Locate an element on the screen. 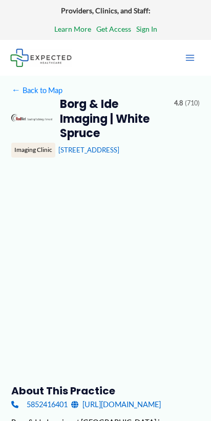  a: Get Access is located at coordinates (114, 29).